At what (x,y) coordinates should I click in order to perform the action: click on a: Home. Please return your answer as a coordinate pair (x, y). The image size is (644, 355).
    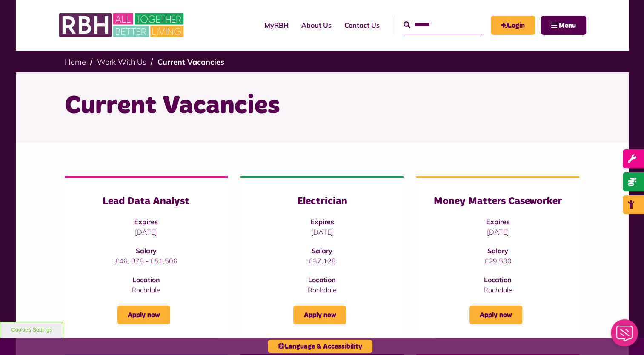
    Looking at the image, I should click on (75, 62).